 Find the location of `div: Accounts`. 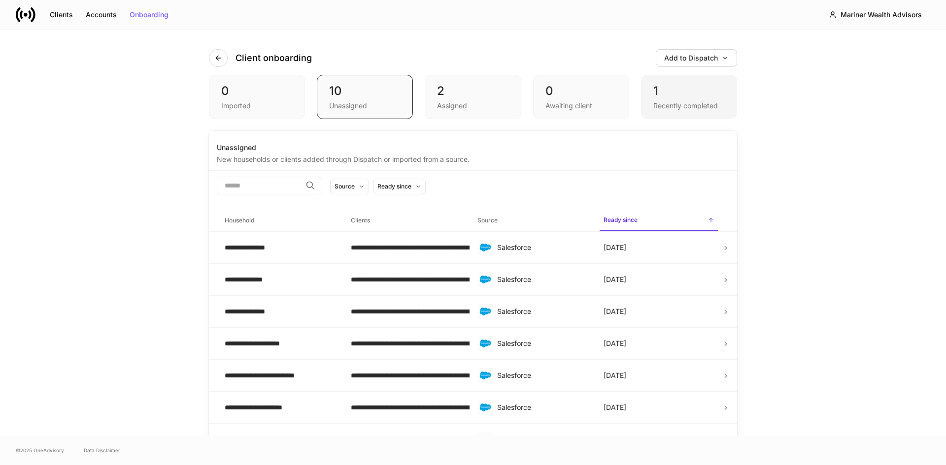

div: Accounts is located at coordinates (101, 15).